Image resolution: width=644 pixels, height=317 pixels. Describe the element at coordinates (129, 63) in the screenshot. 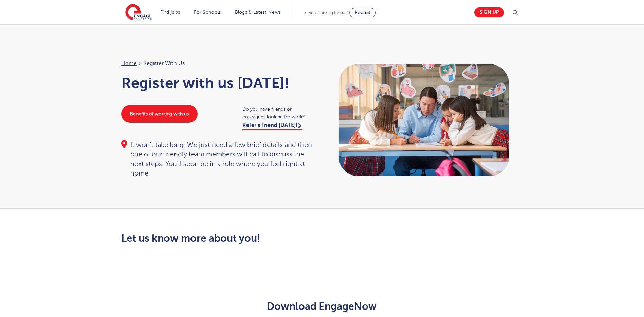

I see `a: Home` at that location.